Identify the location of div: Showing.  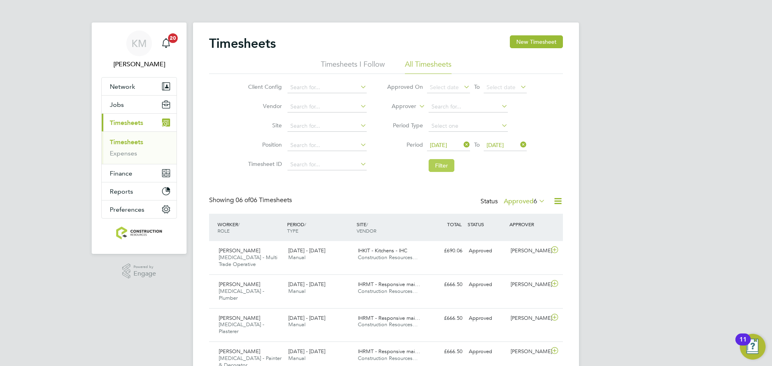
(251, 200).